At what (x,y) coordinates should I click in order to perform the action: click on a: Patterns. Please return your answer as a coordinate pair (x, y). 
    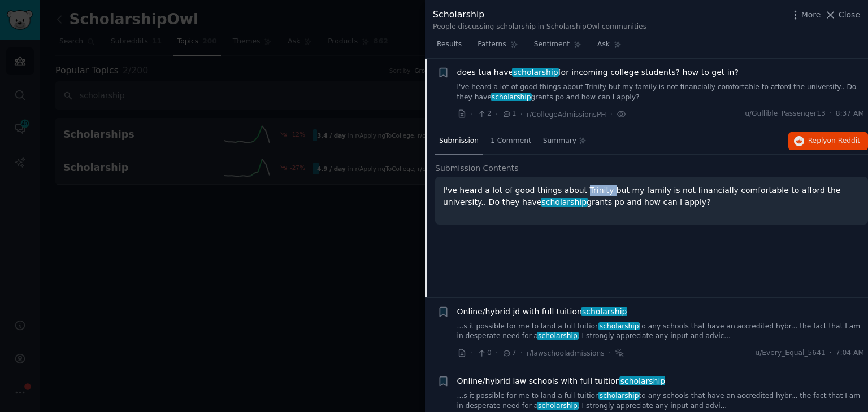
    Looking at the image, I should click on (497, 47).